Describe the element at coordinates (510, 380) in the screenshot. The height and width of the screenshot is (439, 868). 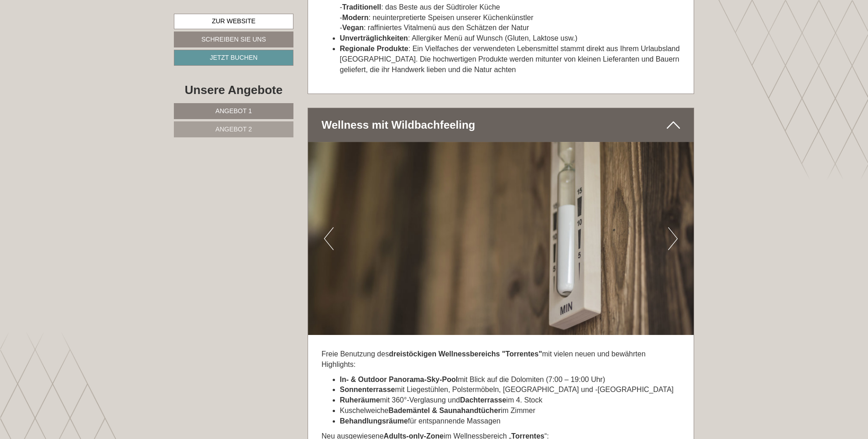
I see `li: mit Blick auf die Dolomiten (7:00 – 19:00 Uhr)` at that location.